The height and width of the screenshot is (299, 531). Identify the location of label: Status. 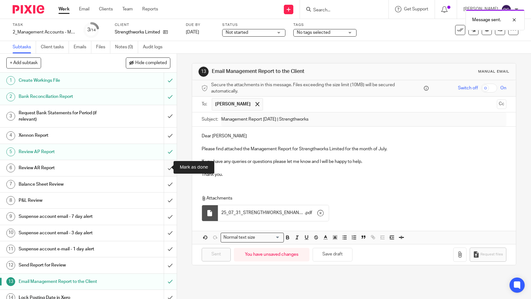
(254, 25).